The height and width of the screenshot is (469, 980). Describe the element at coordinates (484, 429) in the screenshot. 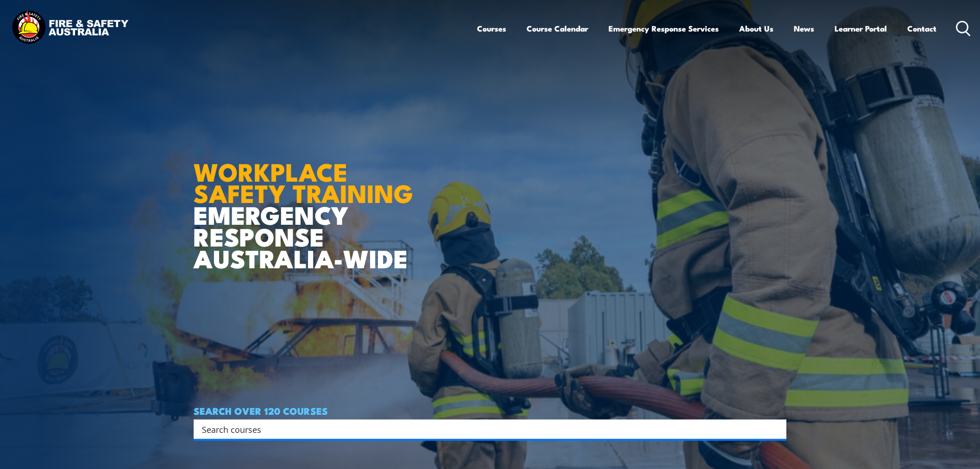

I see `input: Search input` at that location.